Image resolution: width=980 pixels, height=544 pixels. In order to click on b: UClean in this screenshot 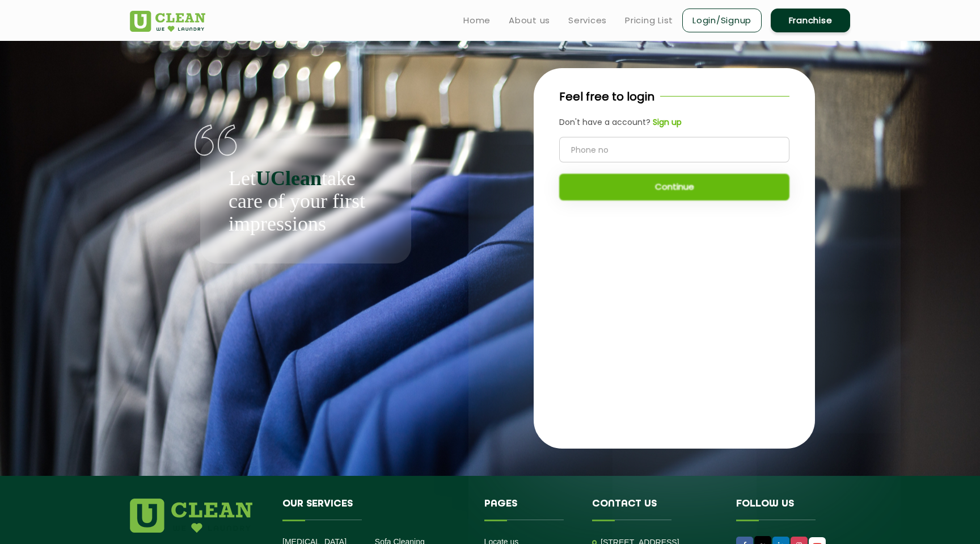, I will do `click(289, 179)`.